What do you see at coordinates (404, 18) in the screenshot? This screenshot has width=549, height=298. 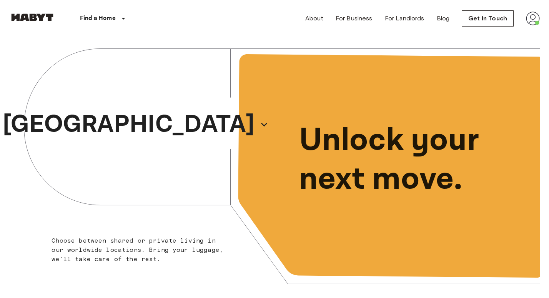 I see `a: For Landlords` at bounding box center [404, 18].